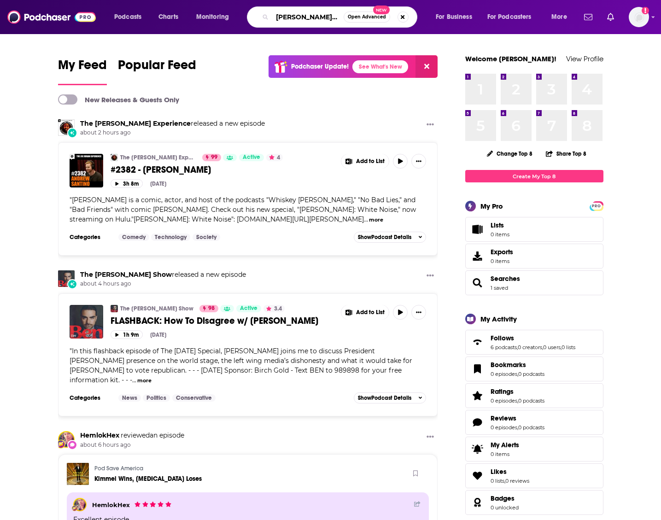 The image size is (661, 520). Describe the element at coordinates (119, 468) in the screenshot. I see `a: Pod Save America` at that location.